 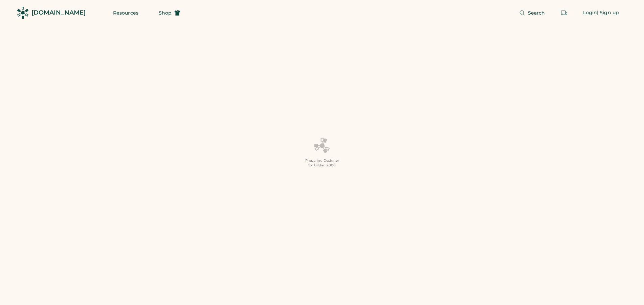 I want to click on img: Platens-Black-Loader-Spin-rich%20black.webp, so click(x=322, y=146).